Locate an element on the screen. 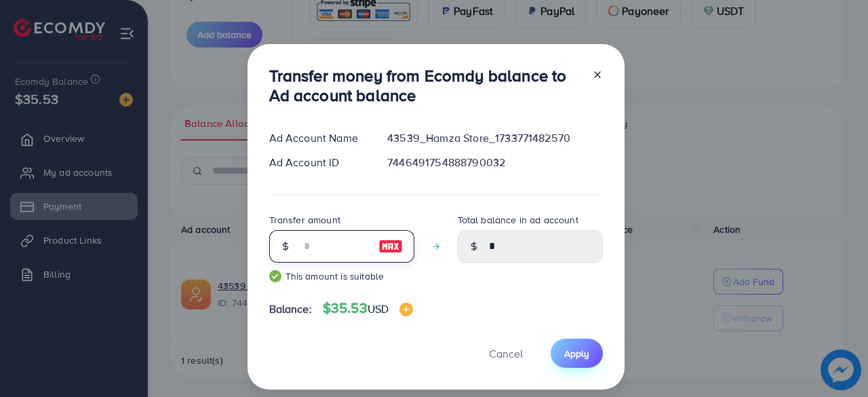  div: Ad Account Name is located at coordinates (317, 138).